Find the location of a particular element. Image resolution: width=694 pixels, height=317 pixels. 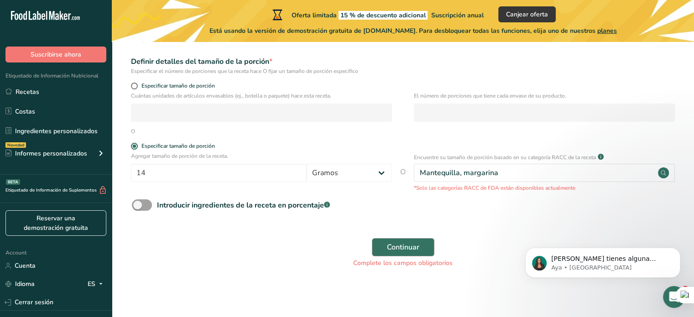

span: Suscripción anual is located at coordinates (457, 15).